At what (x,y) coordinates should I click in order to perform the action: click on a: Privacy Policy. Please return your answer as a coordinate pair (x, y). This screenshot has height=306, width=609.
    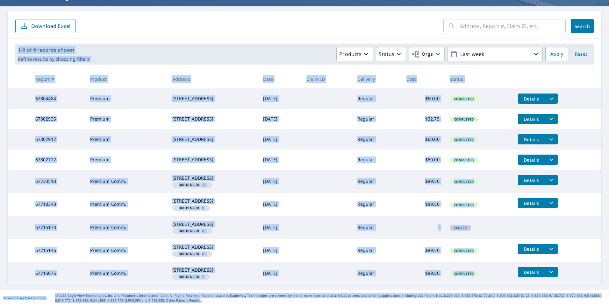
    Looking at the image, I should click on (35, 298).